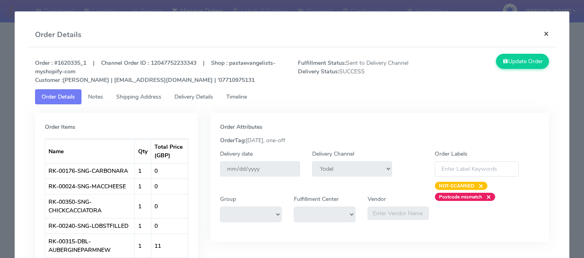  I want to click on td: RK-00315-DBL-AUBERGINEPARMNEW, so click(90, 245).